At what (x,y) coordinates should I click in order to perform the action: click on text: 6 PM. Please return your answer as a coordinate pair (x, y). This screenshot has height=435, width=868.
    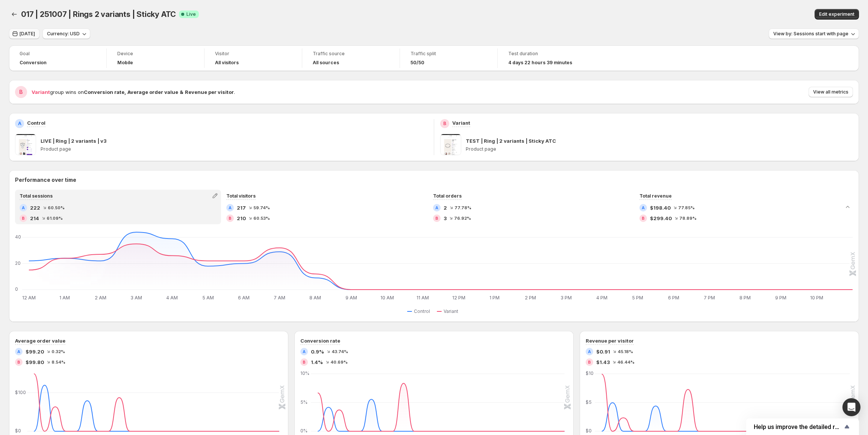
    Looking at the image, I should click on (674, 298).